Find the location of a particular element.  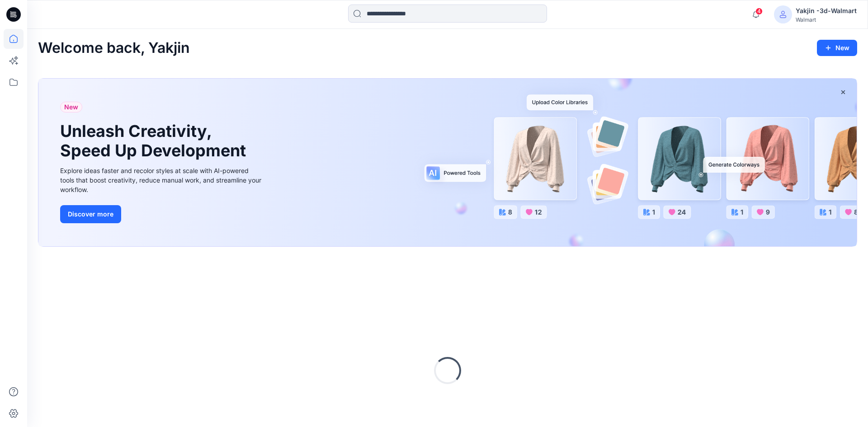

span: New is located at coordinates (71, 107).